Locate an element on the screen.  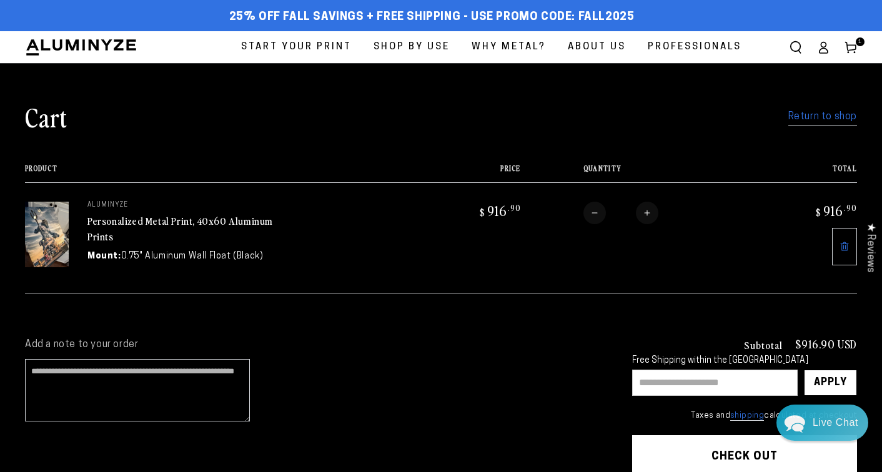
a: About Us is located at coordinates (597, 47).